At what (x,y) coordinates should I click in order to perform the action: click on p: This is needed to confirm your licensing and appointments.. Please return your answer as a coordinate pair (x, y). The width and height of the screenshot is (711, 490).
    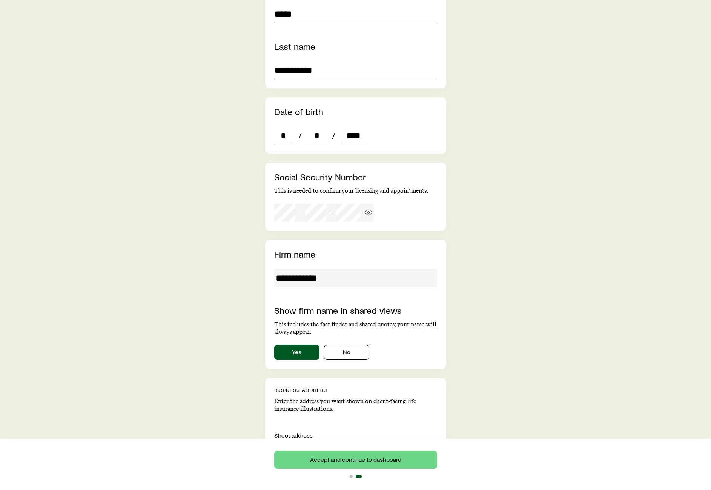
    Looking at the image, I should click on (356, 191).